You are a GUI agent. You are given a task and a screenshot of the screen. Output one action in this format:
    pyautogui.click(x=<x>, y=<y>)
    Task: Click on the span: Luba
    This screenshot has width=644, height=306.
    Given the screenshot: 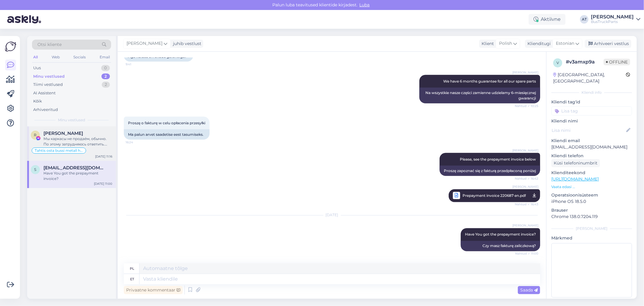 What is the action you would take?
    pyautogui.click(x=364, y=5)
    